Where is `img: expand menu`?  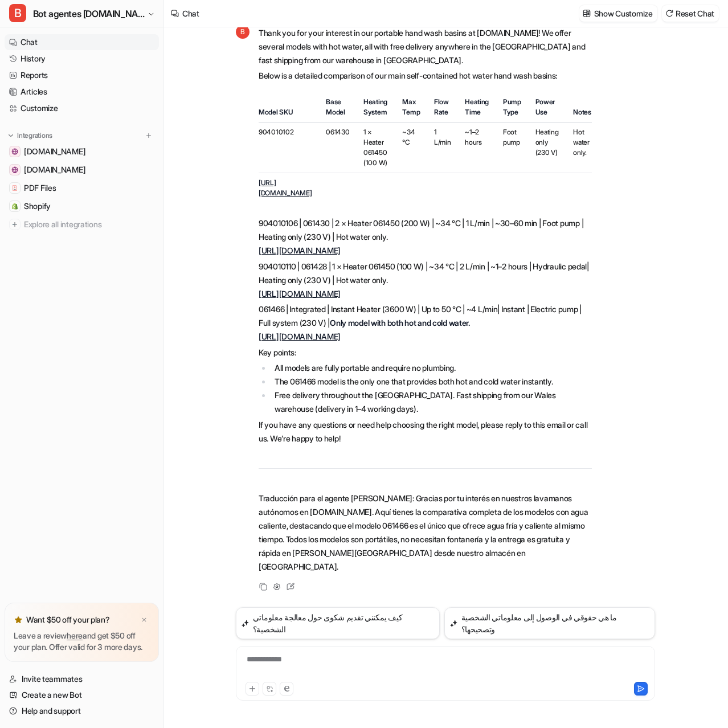 img: expand menu is located at coordinates (11, 136).